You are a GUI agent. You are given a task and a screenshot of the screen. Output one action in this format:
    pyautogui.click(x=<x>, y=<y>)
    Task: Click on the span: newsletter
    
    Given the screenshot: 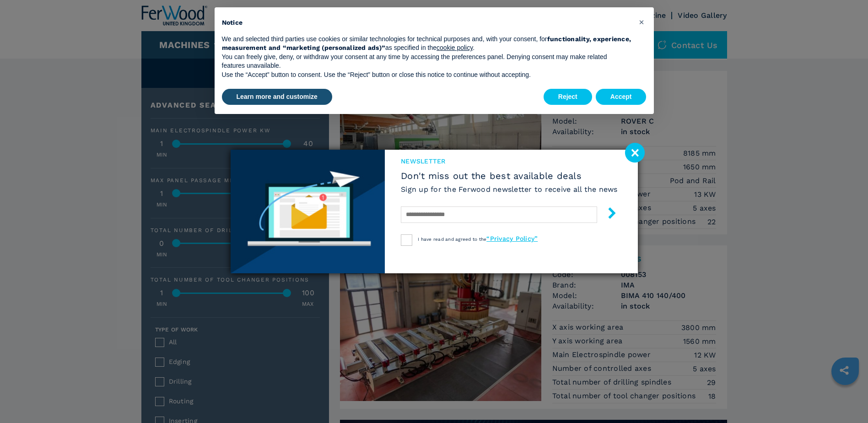 What is the action you would take?
    pyautogui.click(x=509, y=161)
    